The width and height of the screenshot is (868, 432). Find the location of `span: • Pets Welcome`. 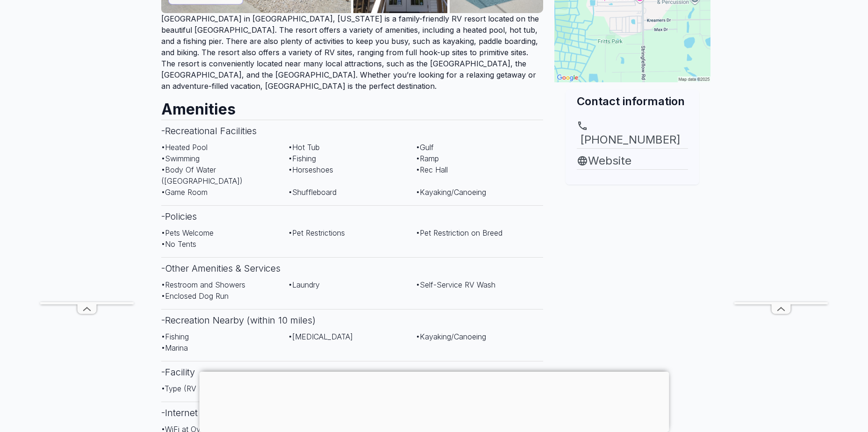

span: • Pets Welcome is located at coordinates (187, 233).